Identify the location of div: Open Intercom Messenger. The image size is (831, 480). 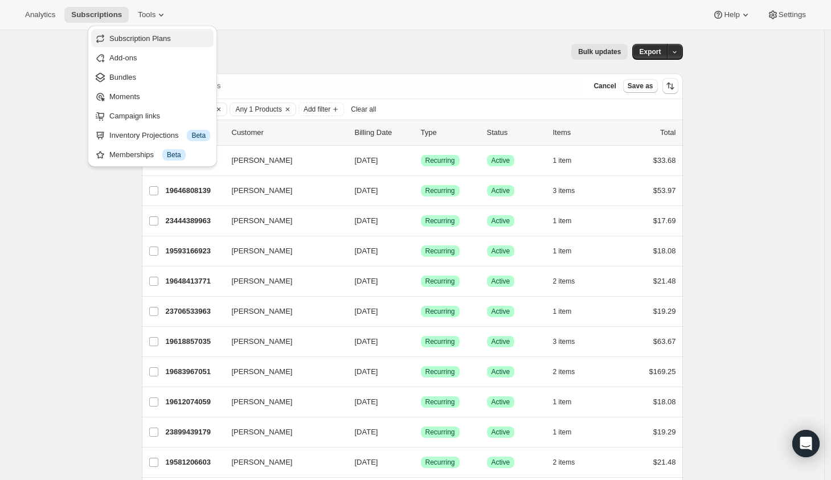
(806, 443).